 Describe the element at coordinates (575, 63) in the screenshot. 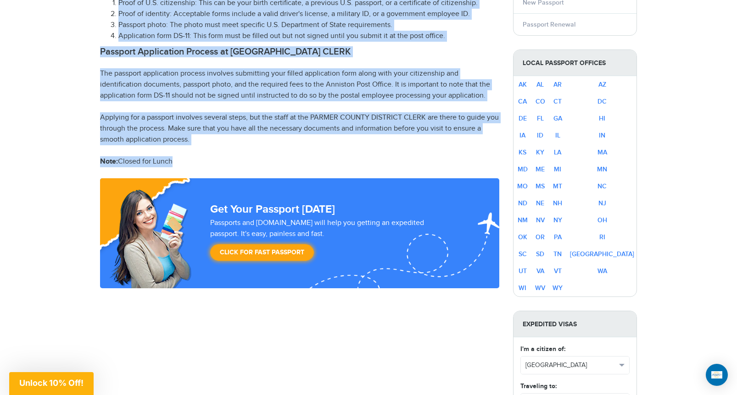

I see `strong: Local Passport Offices` at that location.